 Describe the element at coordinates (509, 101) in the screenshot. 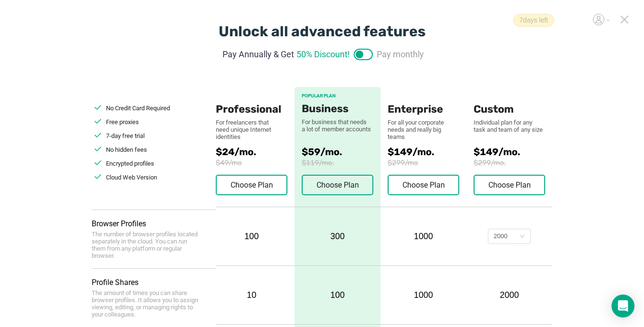

I see `div: Custom` at that location.